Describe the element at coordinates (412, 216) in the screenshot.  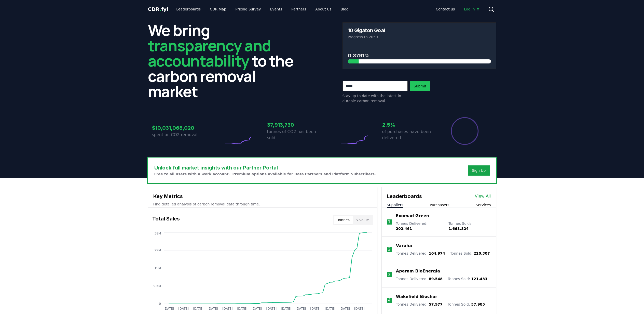
I see `p: Exomad Green` at that location.